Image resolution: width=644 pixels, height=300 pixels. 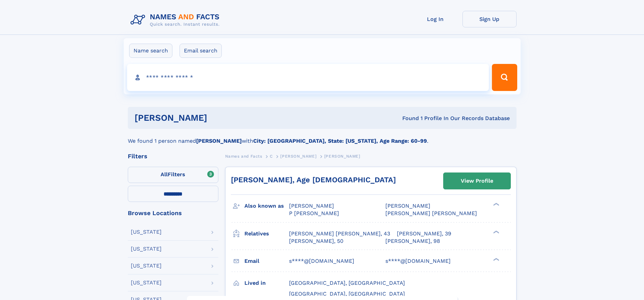 What do you see at coordinates (173, 156) in the screenshot?
I see `div: Filters` at bounding box center [173, 156].